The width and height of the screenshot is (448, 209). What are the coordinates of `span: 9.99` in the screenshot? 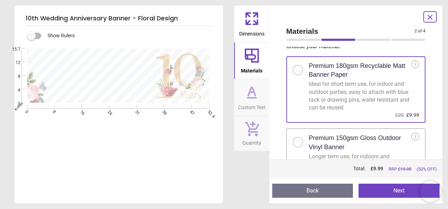 It's located at (378, 169).